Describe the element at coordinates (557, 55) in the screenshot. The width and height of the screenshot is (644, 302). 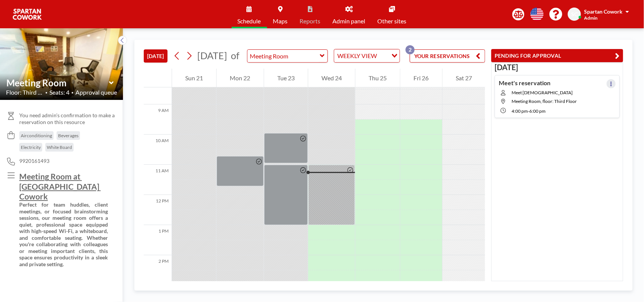
I see `button: PENDING FOR APPROVAL` at that location.